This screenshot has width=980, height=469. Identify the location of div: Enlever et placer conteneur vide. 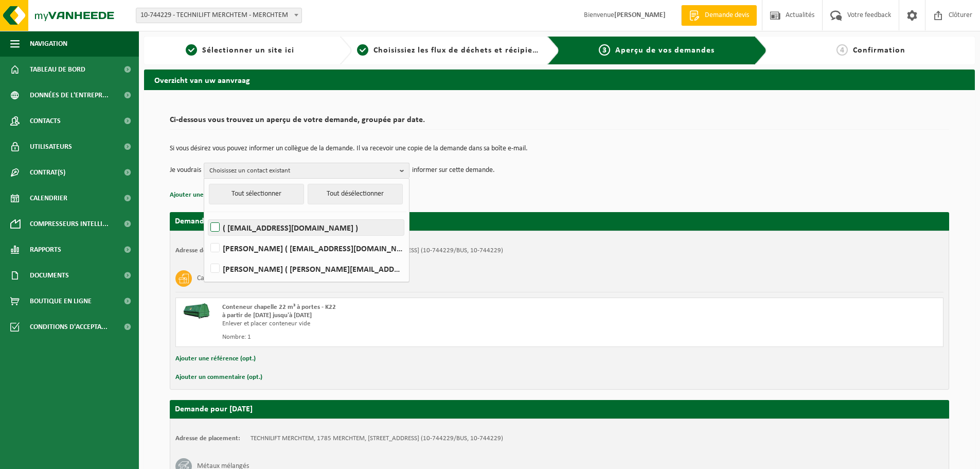
(411, 324).